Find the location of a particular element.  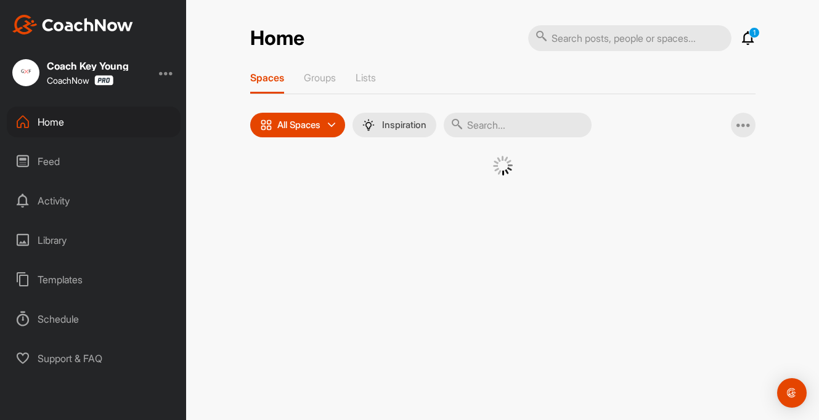

div: Support & FAQ is located at coordinates (94, 359).